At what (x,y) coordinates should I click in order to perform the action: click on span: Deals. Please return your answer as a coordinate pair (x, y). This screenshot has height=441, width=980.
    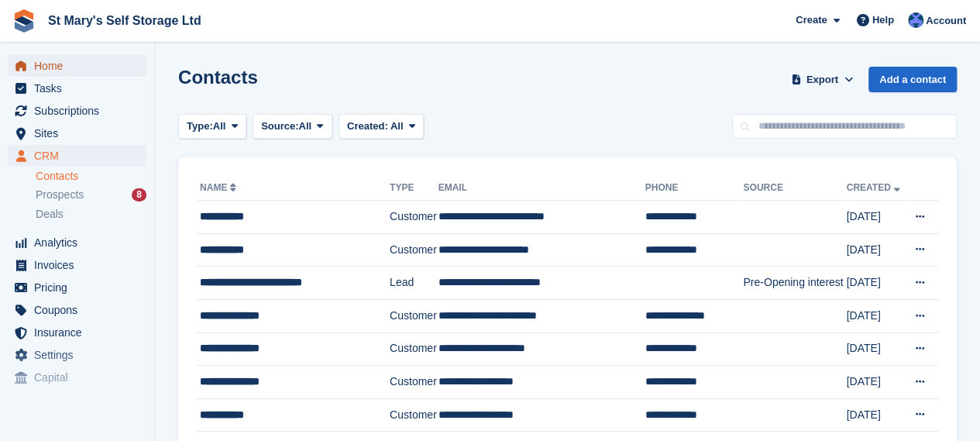
    Looking at the image, I should click on (49, 214).